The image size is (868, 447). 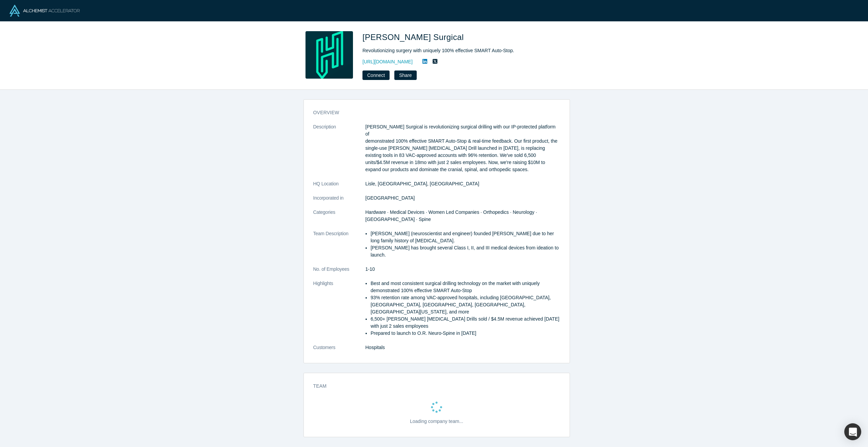 I want to click on dd: 1-10, so click(x=463, y=269).